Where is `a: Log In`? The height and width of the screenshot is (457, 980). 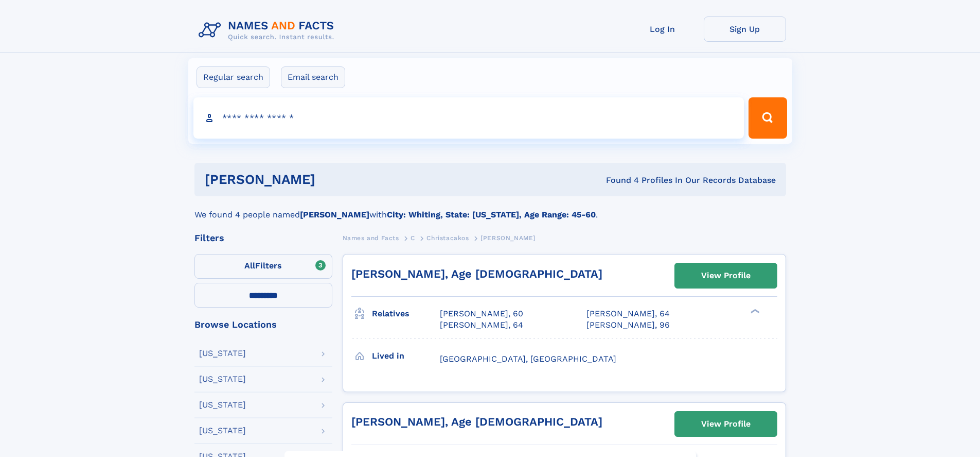 a: Log In is located at coordinates (662, 29).